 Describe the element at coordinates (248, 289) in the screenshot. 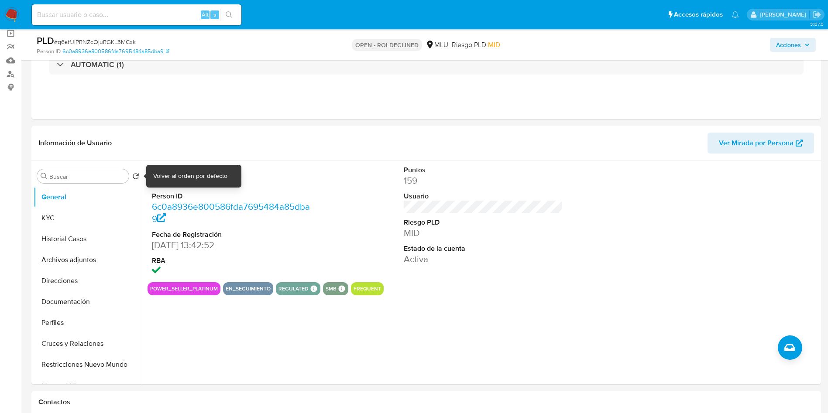

I see `button: en_seguimiento` at that location.